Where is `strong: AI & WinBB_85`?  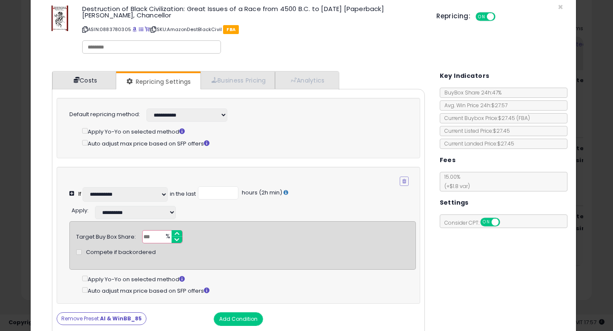 strong: AI & WinBB_85 is located at coordinates (121, 318).